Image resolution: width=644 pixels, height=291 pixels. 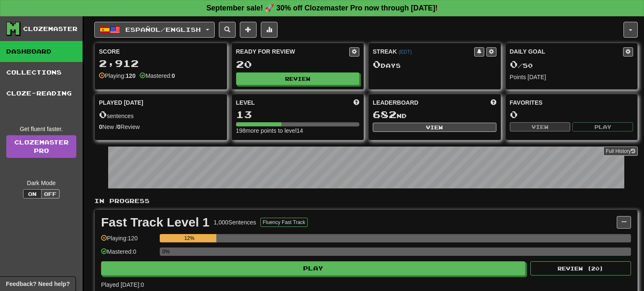 What do you see at coordinates (161, 63) in the screenshot?
I see `div: 2,912` at bounding box center [161, 63].